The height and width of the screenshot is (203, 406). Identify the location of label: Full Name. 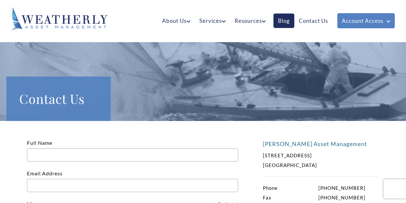
(133, 148).